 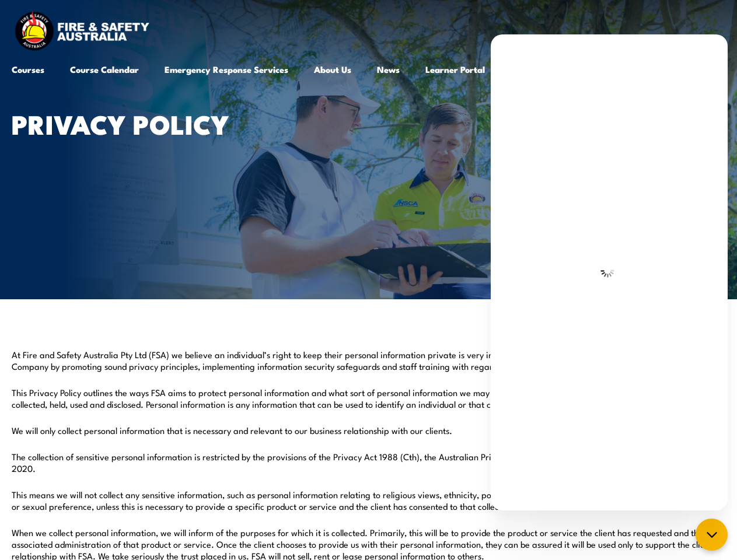 What do you see at coordinates (388, 69) in the screenshot?
I see `a: News` at bounding box center [388, 69].